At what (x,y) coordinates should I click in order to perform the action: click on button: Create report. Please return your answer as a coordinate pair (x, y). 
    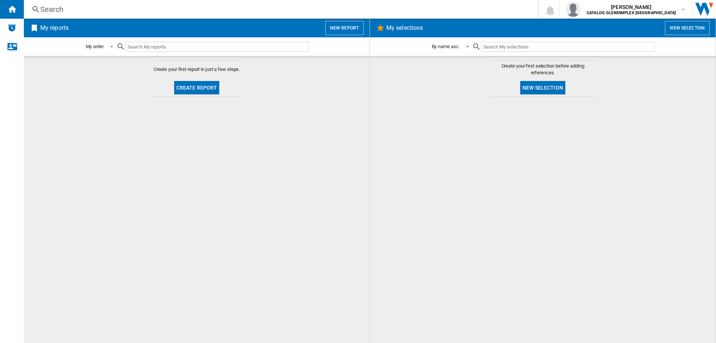
    Looking at the image, I should click on (197, 88).